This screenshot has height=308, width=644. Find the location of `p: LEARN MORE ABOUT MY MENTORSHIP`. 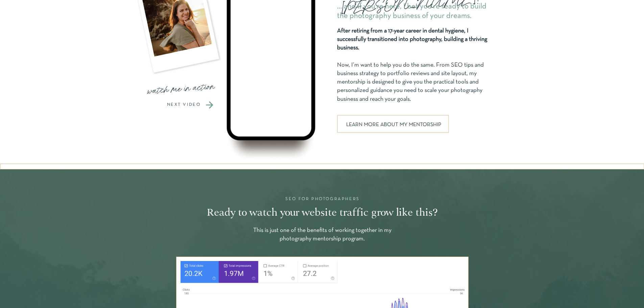

p: LEARN MORE ABOUT MY MENTORSHIP is located at coordinates (394, 124).